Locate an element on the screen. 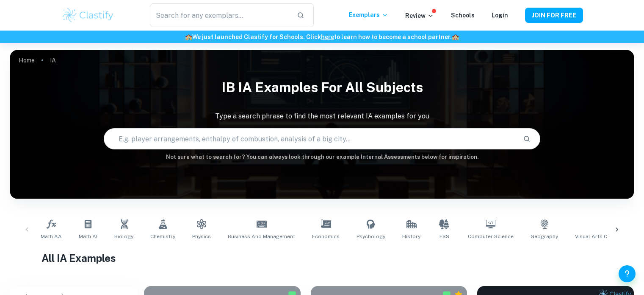 This screenshot has width=644, height=295. span: Geography is located at coordinates (544, 236).